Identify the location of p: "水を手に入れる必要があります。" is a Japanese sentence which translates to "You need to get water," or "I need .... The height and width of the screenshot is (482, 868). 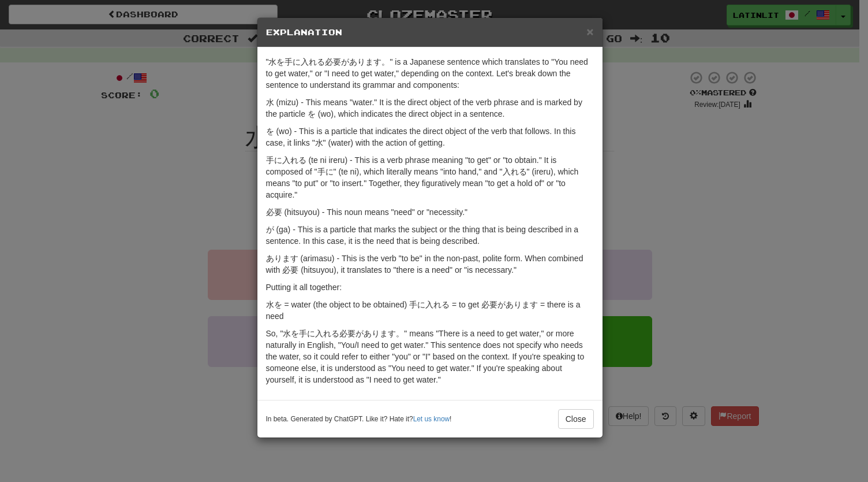
(430, 73).